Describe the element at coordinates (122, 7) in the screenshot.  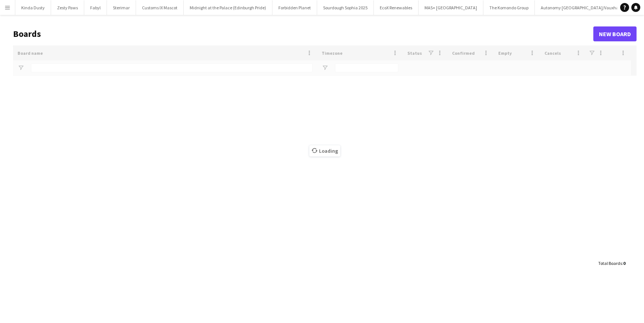
I see `button: Sterimar` at that location.